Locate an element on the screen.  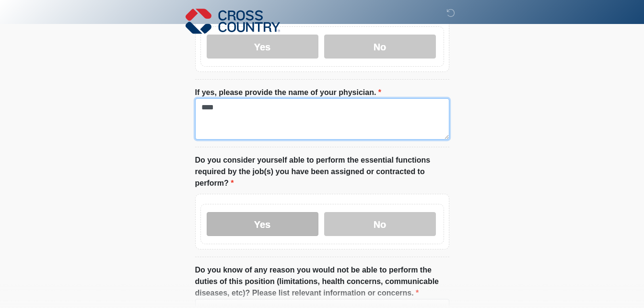
label: Do you consider yourself able to perform the essential functions required by the job(s) you have ... is located at coordinates (322, 171).